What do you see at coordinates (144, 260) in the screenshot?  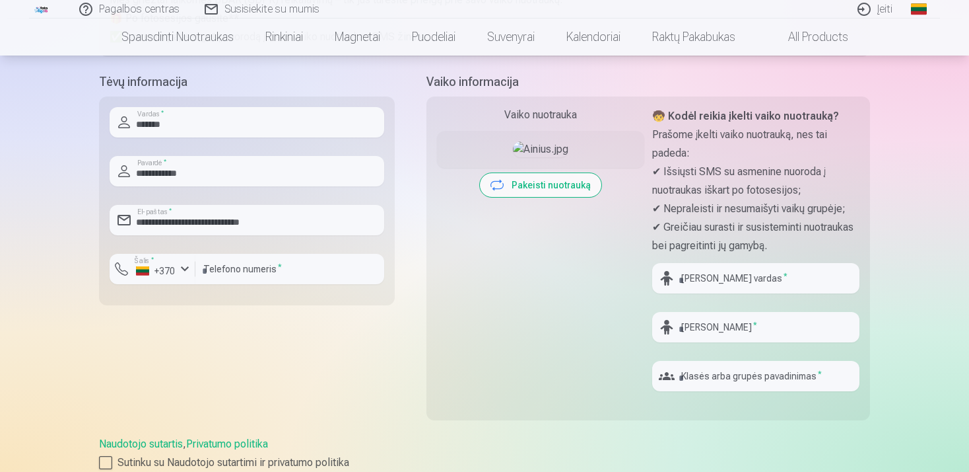 I see `label: Šalis` at bounding box center [144, 260].